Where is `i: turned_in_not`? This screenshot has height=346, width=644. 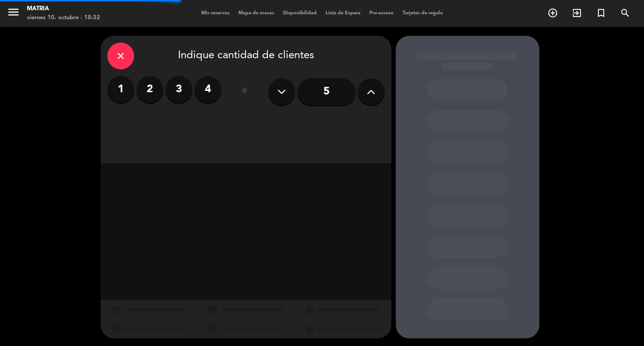
i: turned_in_not is located at coordinates (601, 13).